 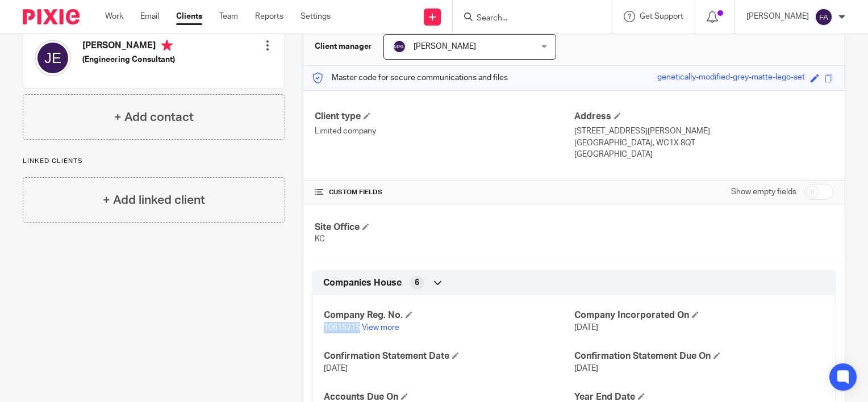 What do you see at coordinates (229, 17) in the screenshot?
I see `a: Team` at bounding box center [229, 17].